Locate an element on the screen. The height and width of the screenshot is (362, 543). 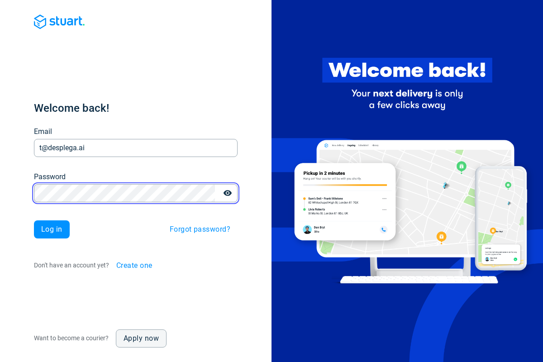
label: Email is located at coordinates (43, 132).